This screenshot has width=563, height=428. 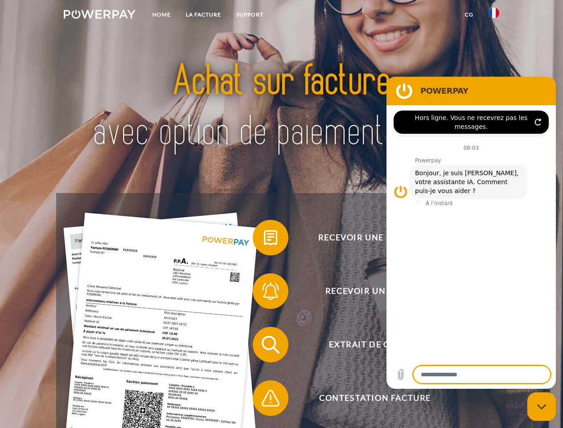 I want to click on p: 08:03, so click(x=85, y=71).